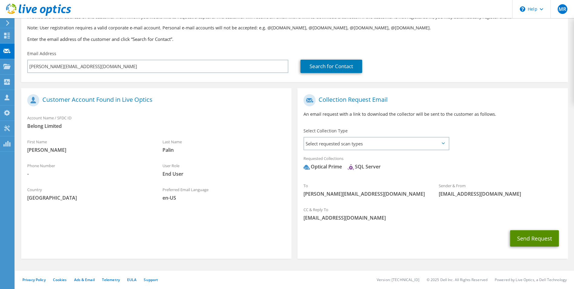 The image size is (574, 289). Describe the element at coordinates (34, 279) in the screenshot. I see `a: Privacy Policy` at that location.